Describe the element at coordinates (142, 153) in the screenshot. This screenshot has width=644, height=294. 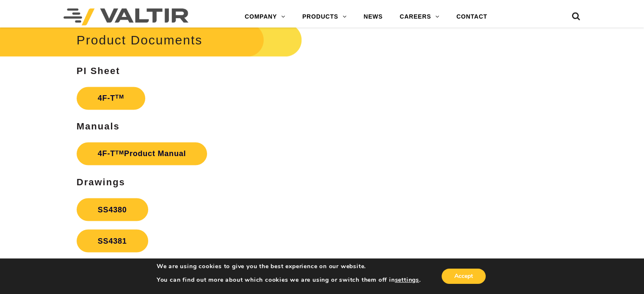
I see `a: 4F-TTMProduct Manual` at that location.